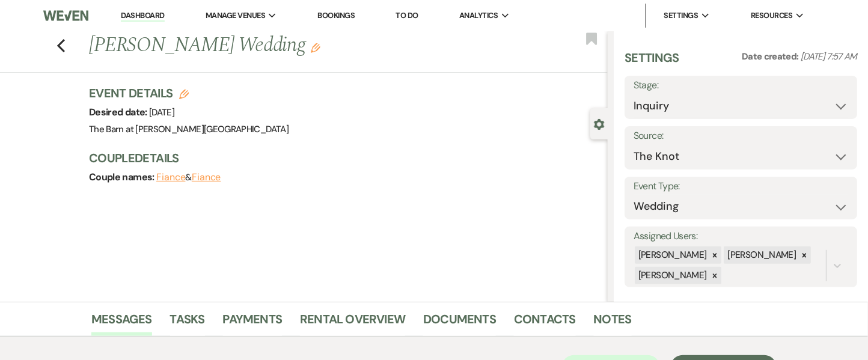  What do you see at coordinates (740, 85) in the screenshot?
I see `label: Stage:` at bounding box center [740, 85].